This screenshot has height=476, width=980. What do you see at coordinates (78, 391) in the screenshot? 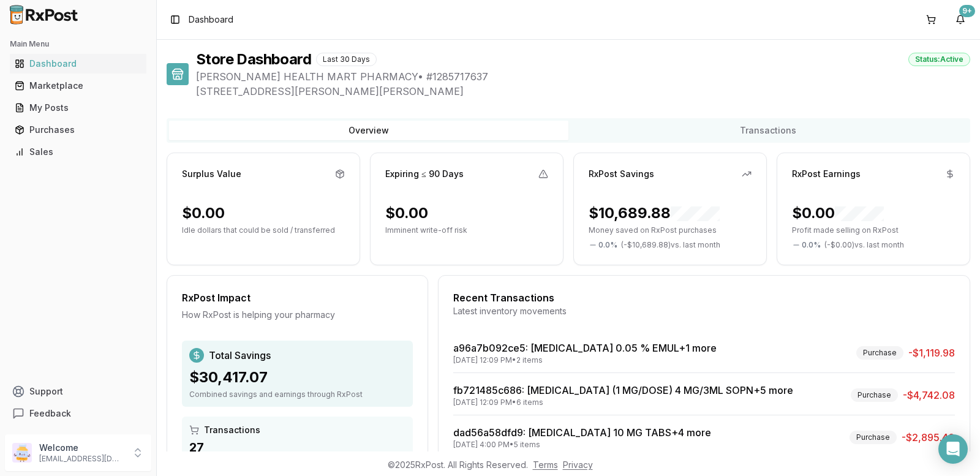
I see `button: Support` at bounding box center [78, 391].